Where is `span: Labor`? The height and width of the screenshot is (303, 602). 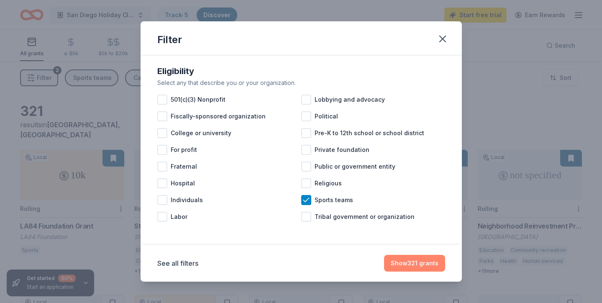
span: Labor is located at coordinates (179, 217).